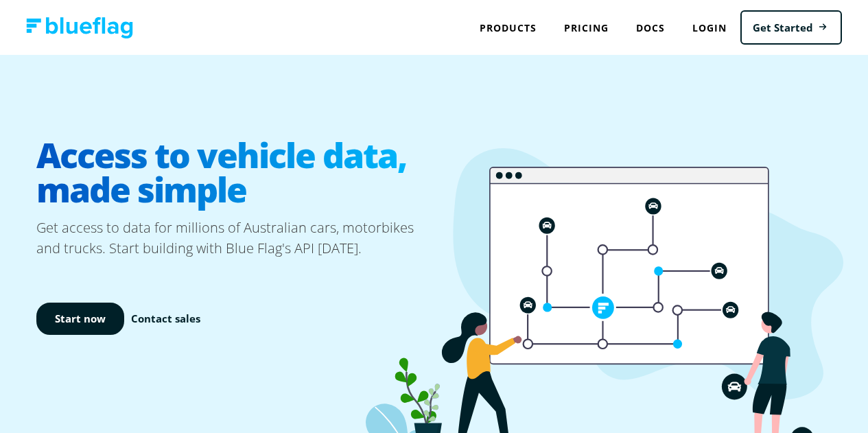  Describe the element at coordinates (791, 27) in the screenshot. I see `a: Get Started` at that location.